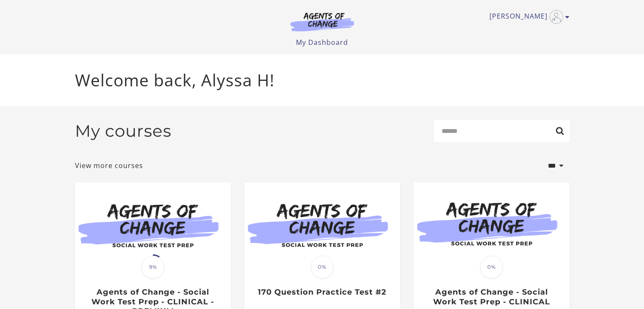  Describe the element at coordinates (322, 292) in the screenshot. I see `h3: 170 Question Practice Test #2` at that location.